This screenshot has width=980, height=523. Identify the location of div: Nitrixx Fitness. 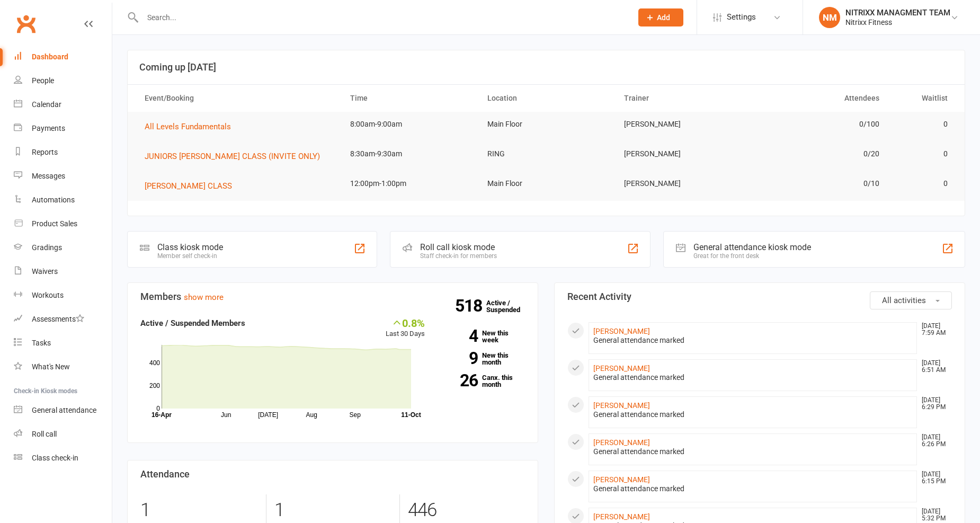
(898, 22).